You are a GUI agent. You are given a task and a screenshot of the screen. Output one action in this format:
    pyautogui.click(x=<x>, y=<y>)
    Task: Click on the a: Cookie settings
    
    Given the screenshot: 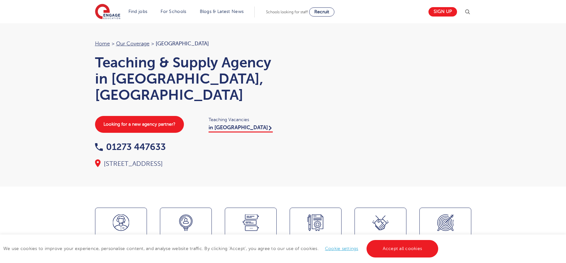 What is the action you would take?
    pyautogui.click(x=342, y=249)
    